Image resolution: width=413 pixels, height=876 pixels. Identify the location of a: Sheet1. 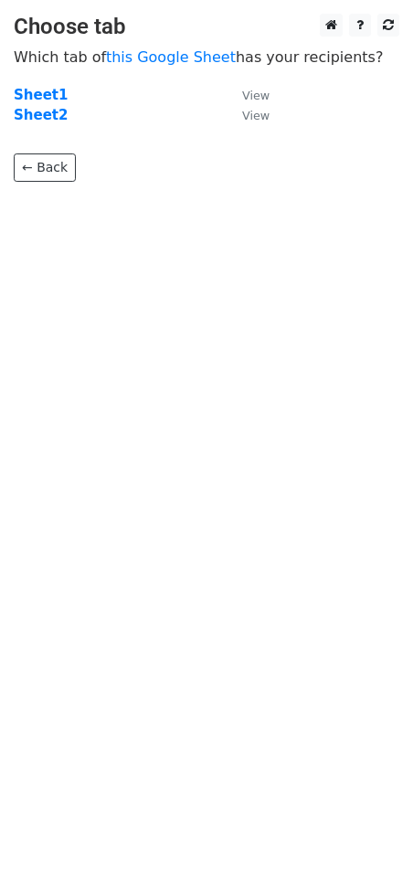
(40, 95).